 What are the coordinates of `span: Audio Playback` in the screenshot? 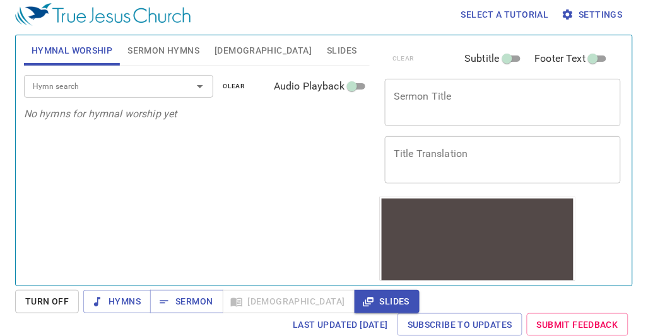 It's located at (309, 86).